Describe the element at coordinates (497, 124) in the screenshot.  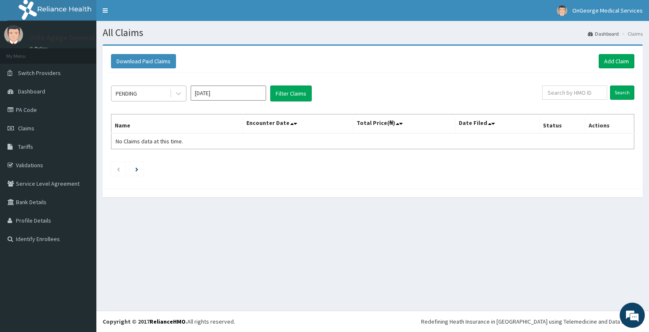
I see `th: Date Filed` at that location.